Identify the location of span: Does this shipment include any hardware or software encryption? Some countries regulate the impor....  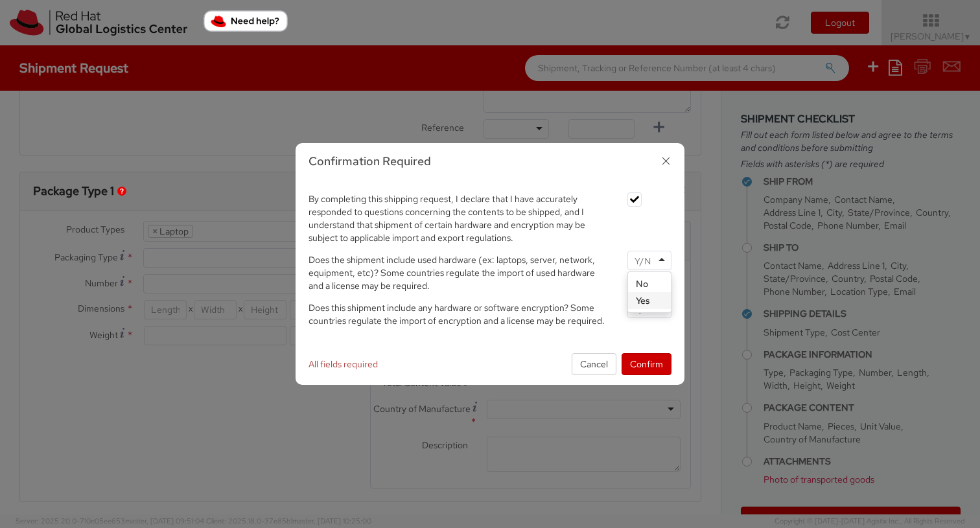
(456, 314).